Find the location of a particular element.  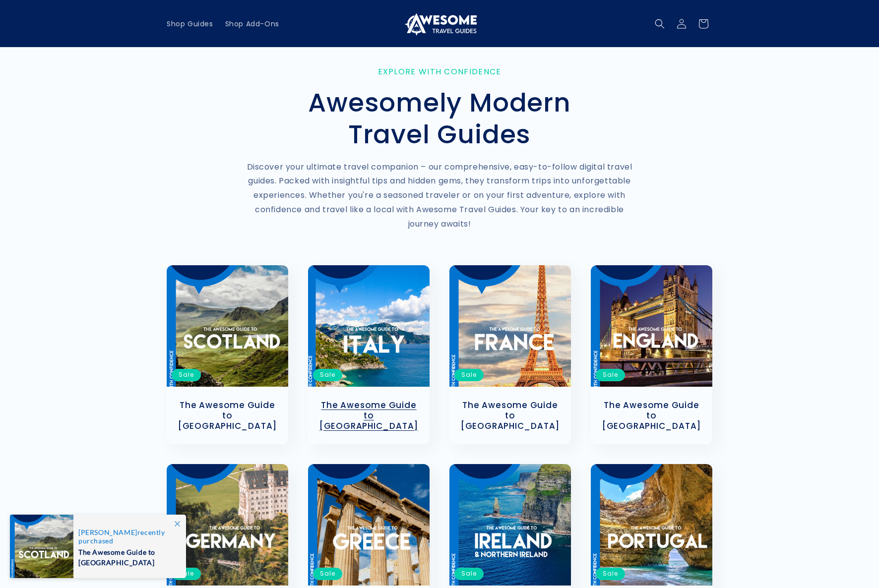

p: Explore with Confidence is located at coordinates (439, 72).